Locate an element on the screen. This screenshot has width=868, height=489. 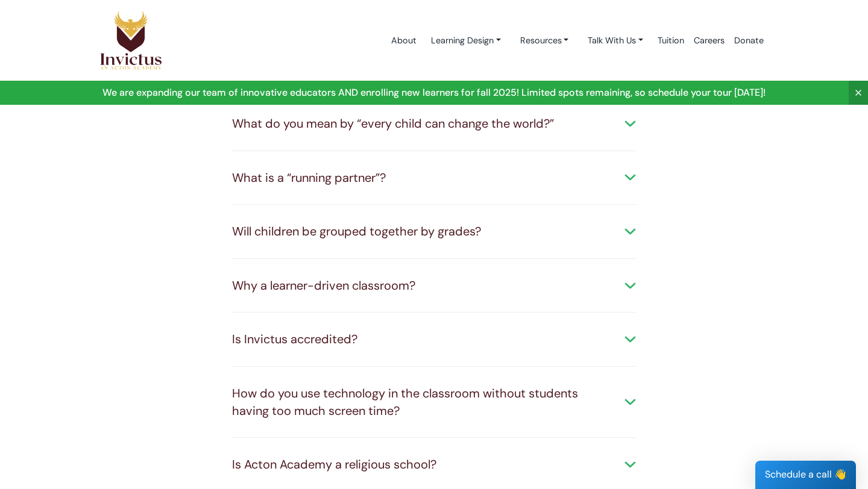
div: Schedule a call 👋 is located at coordinates (805, 475).